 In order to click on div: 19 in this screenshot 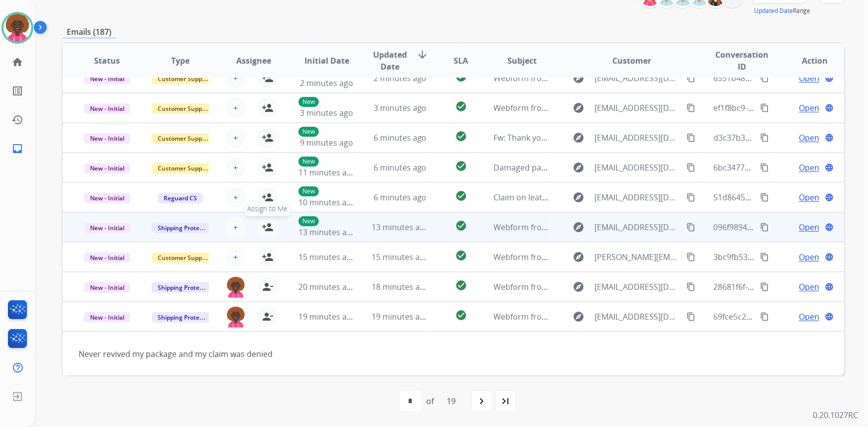, I will do `click(452, 401)`.